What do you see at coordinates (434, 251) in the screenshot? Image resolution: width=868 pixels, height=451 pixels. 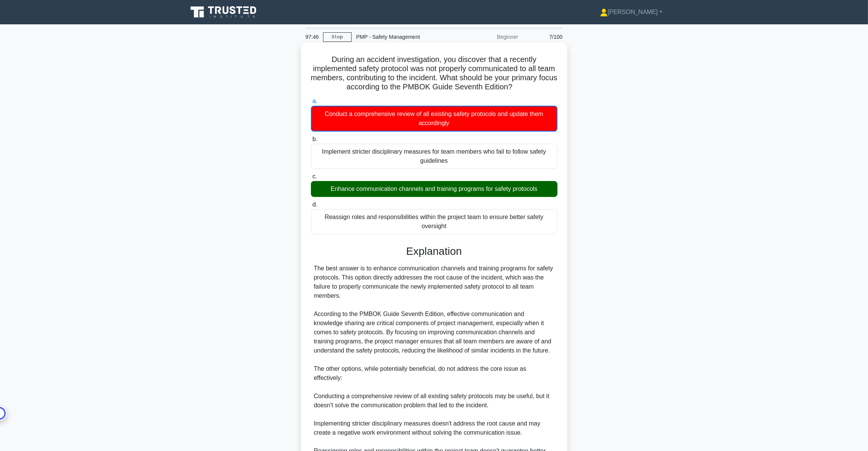 I see `h3: Explanation` at bounding box center [434, 251].